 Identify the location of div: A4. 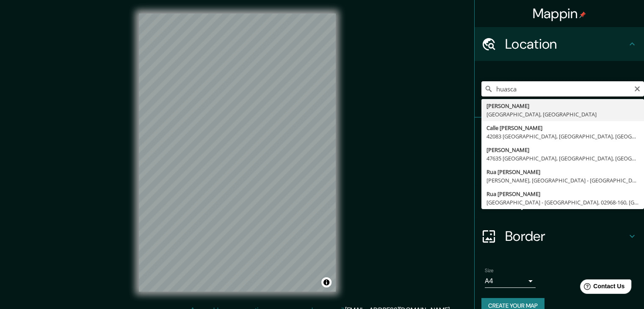
(510, 281).